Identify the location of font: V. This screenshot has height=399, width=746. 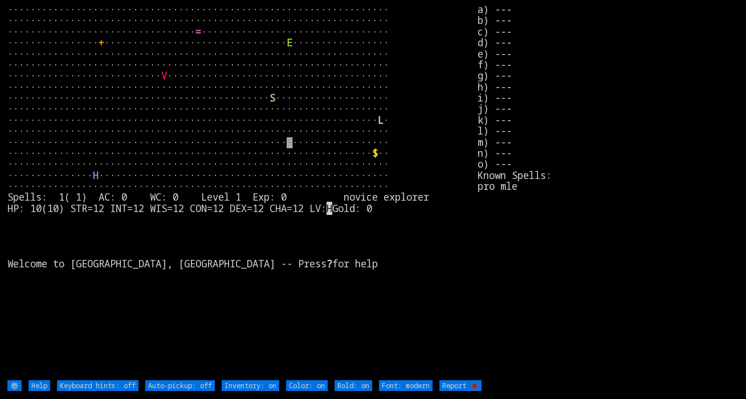
(164, 75).